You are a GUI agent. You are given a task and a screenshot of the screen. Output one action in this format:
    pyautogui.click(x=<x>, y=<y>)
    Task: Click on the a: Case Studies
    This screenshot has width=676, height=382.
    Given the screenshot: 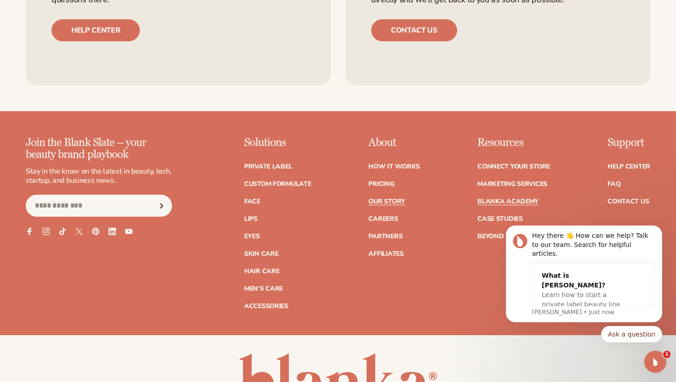 What is the action you would take?
    pyautogui.click(x=500, y=219)
    